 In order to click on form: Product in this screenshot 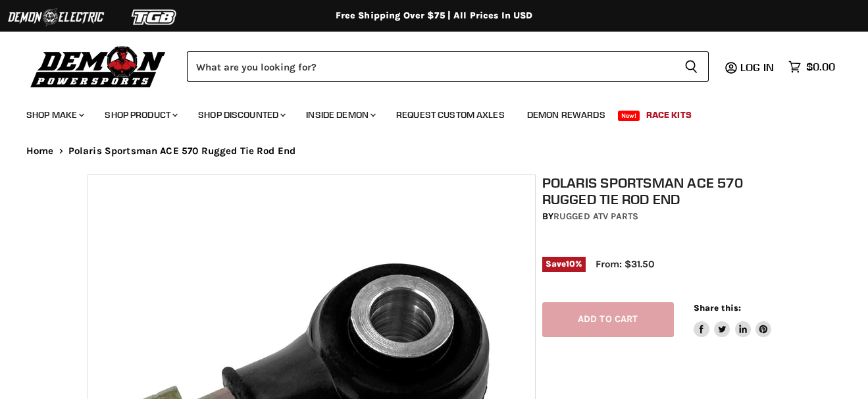, I will do `click(447, 66)`.